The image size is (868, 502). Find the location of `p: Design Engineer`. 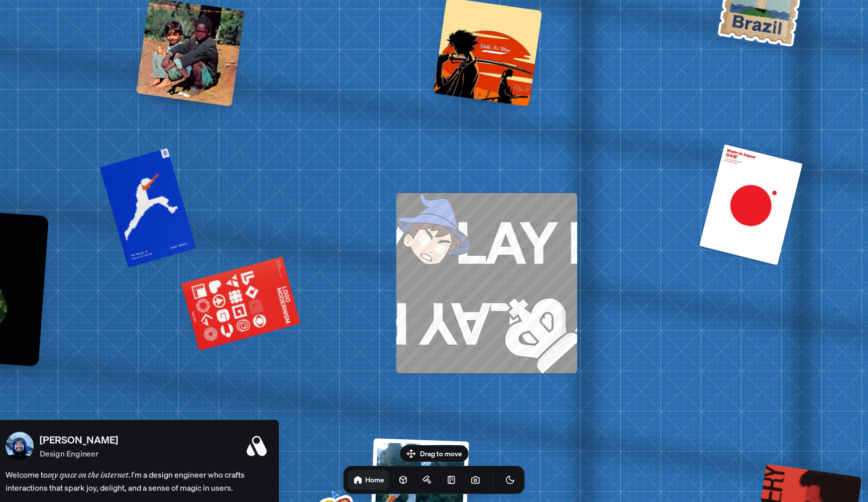

p: Design Engineer is located at coordinates (79, 453).